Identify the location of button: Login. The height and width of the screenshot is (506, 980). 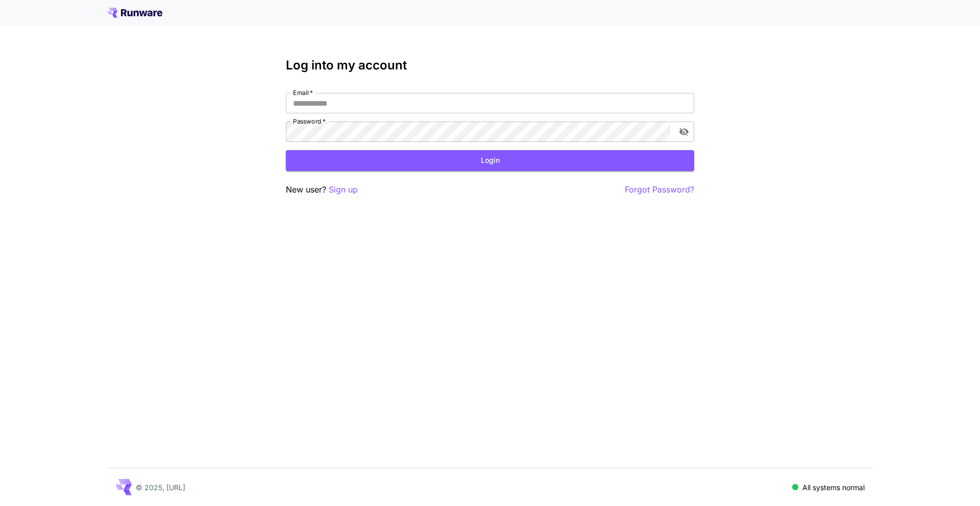
(490, 160).